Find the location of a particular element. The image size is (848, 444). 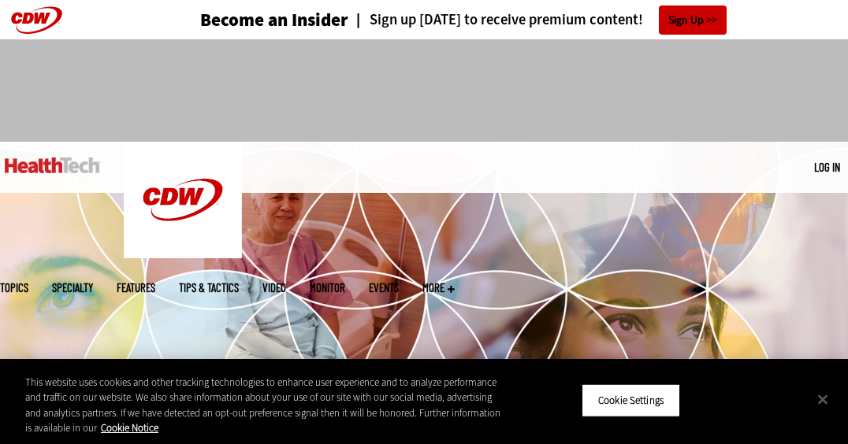

a: MonITor is located at coordinates (327, 288).